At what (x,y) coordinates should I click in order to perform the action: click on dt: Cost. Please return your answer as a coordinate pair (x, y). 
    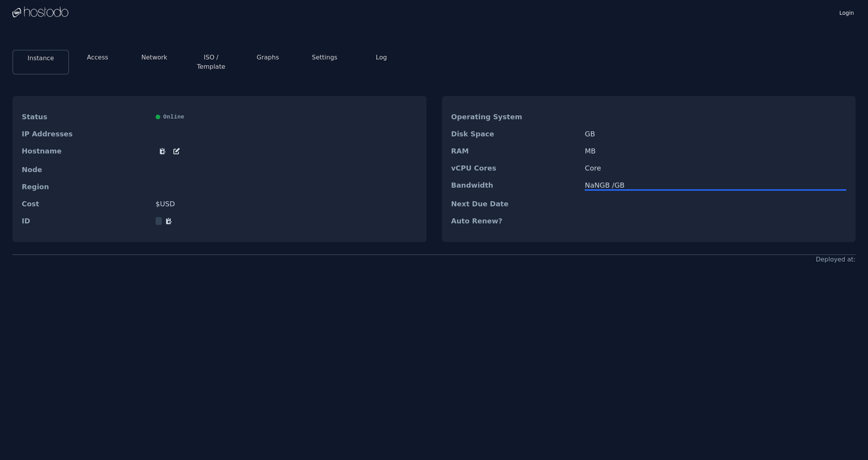
    Looking at the image, I should click on (85, 204).